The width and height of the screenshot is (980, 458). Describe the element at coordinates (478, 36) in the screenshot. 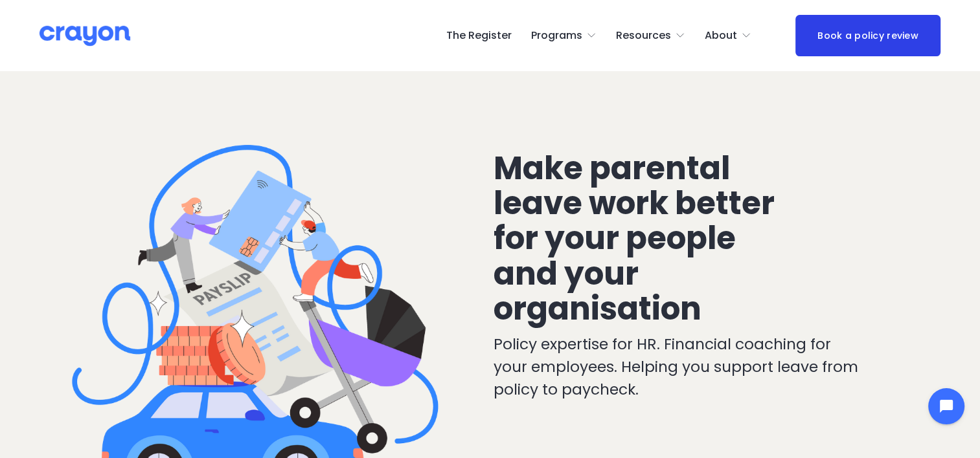

I see `a: The Register` at that location.